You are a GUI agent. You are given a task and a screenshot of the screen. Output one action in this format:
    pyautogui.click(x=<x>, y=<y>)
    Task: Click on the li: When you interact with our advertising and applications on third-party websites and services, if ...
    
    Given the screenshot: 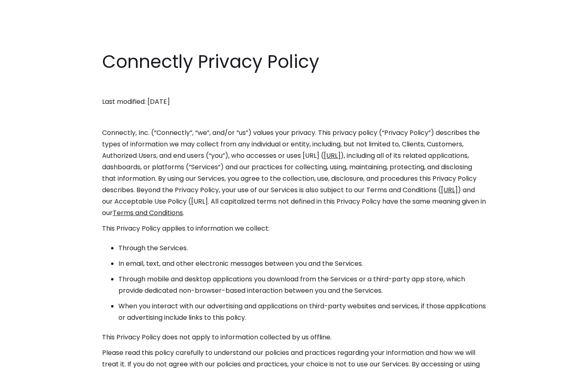 What is the action you would take?
    pyautogui.click(x=302, y=312)
    